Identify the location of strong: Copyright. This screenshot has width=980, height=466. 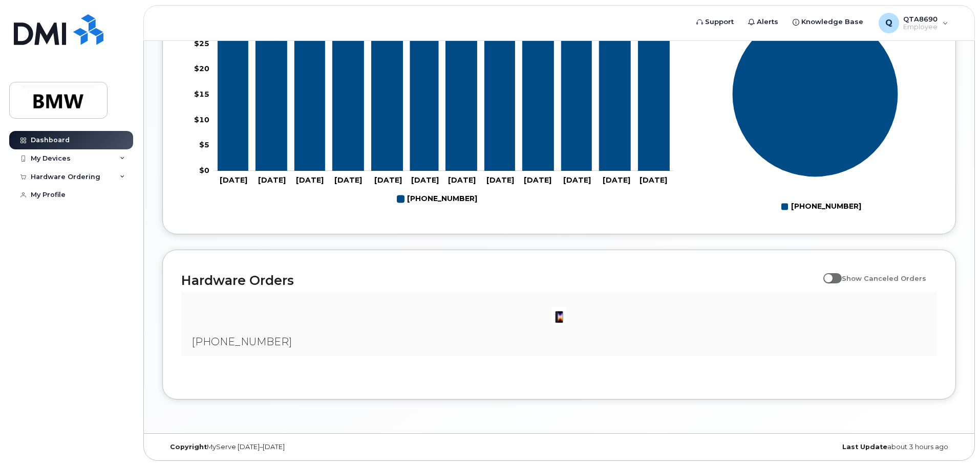
(189, 447).